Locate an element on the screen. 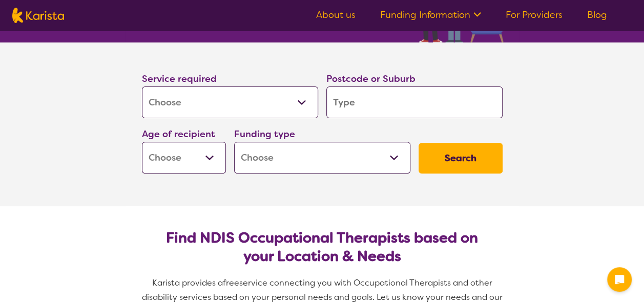 This screenshot has height=304, width=644. a: For Providers is located at coordinates (534, 15).